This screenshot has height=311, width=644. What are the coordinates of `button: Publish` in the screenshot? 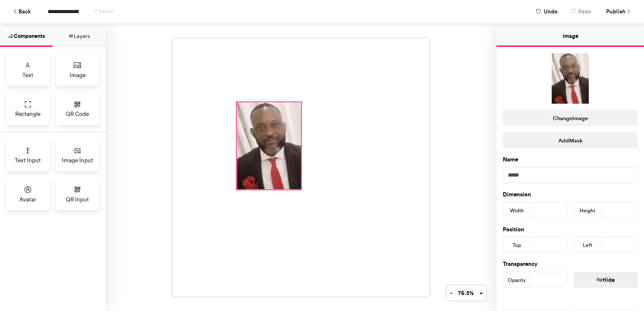 It's located at (617, 12).